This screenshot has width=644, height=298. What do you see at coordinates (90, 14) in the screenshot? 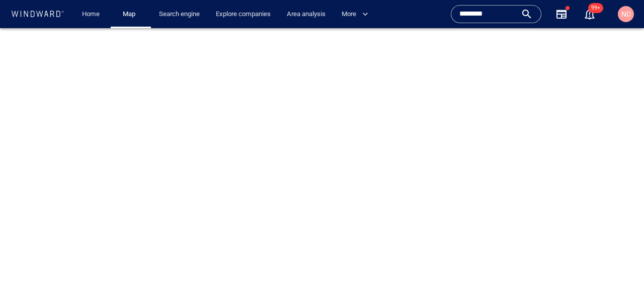
I see `a: Home` at bounding box center [90, 14].